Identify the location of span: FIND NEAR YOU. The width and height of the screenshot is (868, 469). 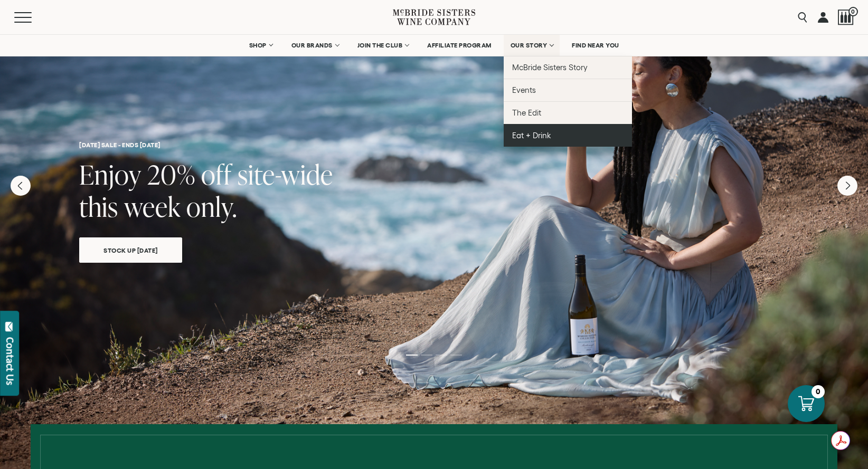
(596, 46).